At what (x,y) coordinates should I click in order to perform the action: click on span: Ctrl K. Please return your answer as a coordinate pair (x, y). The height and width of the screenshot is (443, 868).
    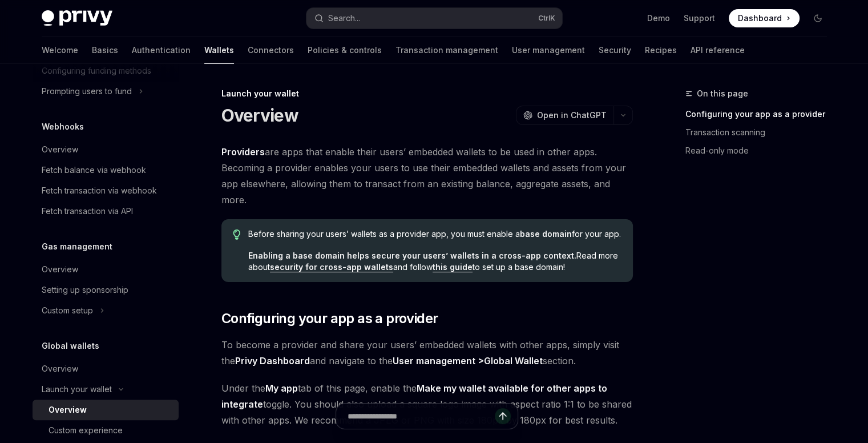
    Looking at the image, I should click on (547, 18).